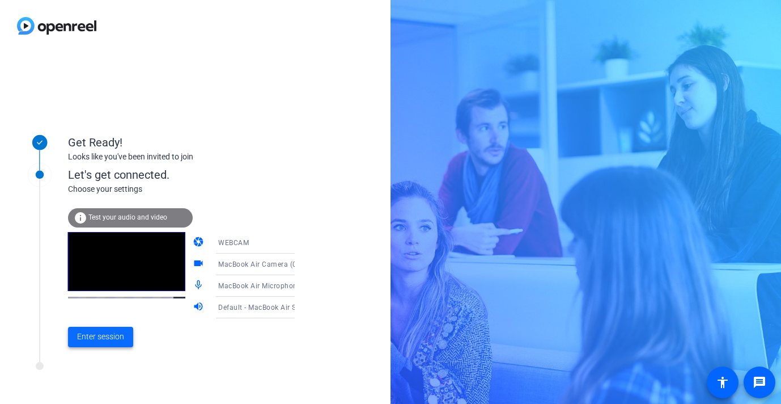 The width and height of the screenshot is (781, 404). What do you see at coordinates (200, 286) in the screenshot?
I see `mat-icon: mic_none` at bounding box center [200, 286].